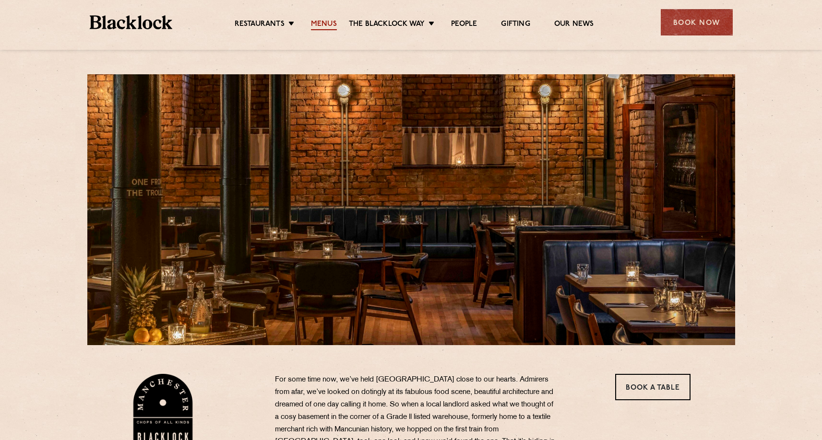 The image size is (822, 440). I want to click on a: Menus, so click(324, 25).